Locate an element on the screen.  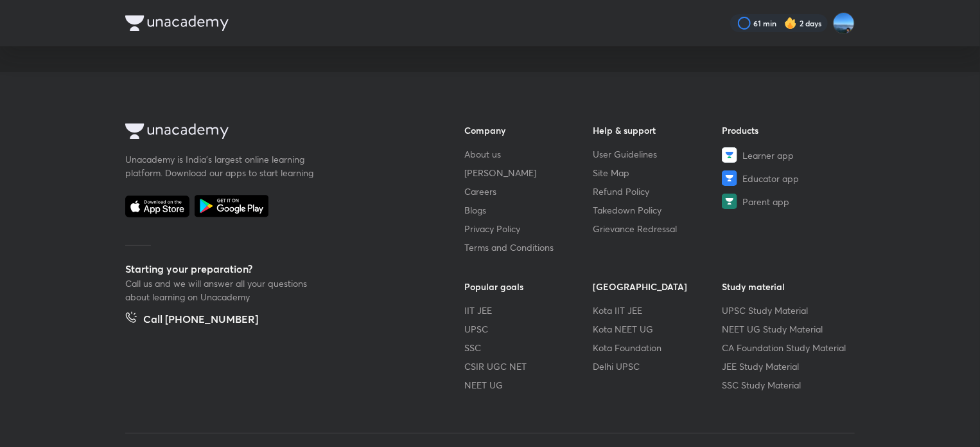
h6: Company is located at coordinates (528, 130).